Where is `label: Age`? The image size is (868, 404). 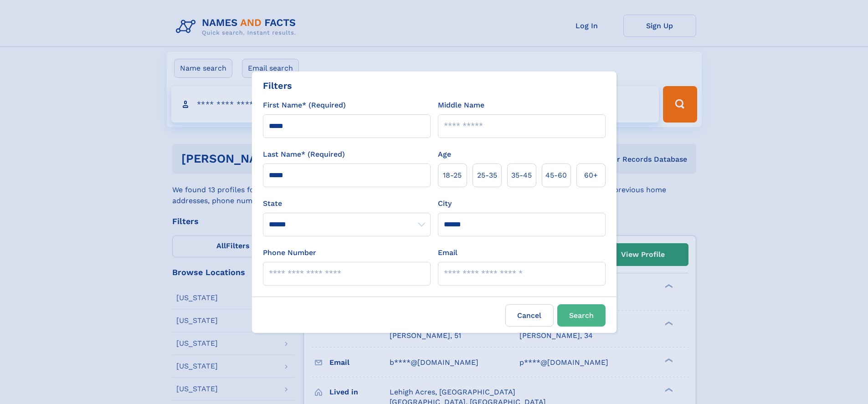
label: Age is located at coordinates (444, 154).